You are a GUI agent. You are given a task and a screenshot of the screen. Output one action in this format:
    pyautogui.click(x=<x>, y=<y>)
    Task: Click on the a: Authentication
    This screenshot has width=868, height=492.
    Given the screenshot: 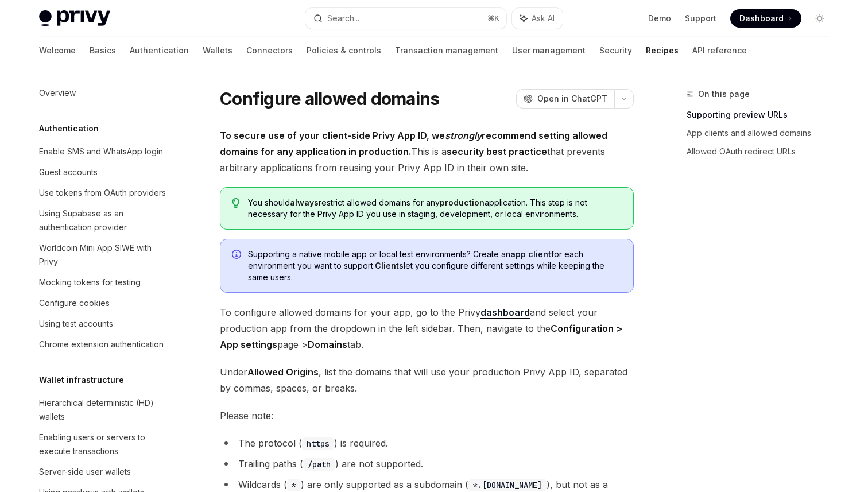 What is the action you would take?
    pyautogui.click(x=159, y=50)
    